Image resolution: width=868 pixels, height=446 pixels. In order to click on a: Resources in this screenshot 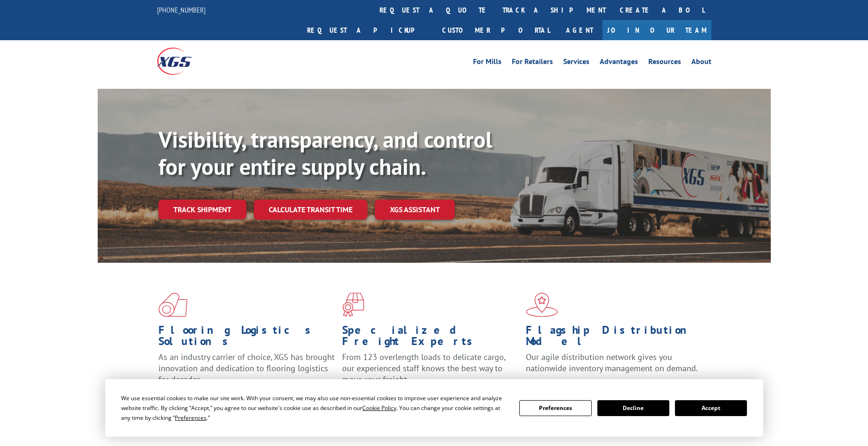, I will do `click(664, 63)`.